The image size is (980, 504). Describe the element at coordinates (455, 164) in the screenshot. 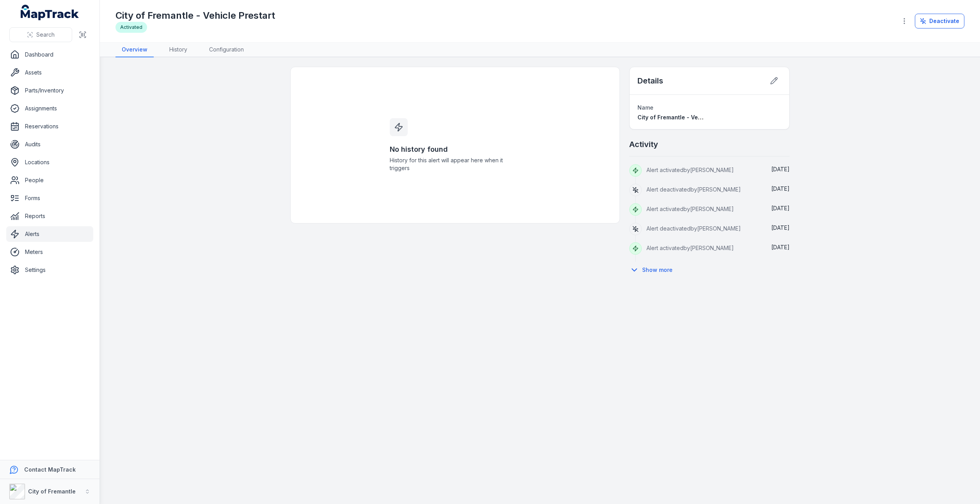

I see `span: History for this alert will appear here when it triggers` at that location.